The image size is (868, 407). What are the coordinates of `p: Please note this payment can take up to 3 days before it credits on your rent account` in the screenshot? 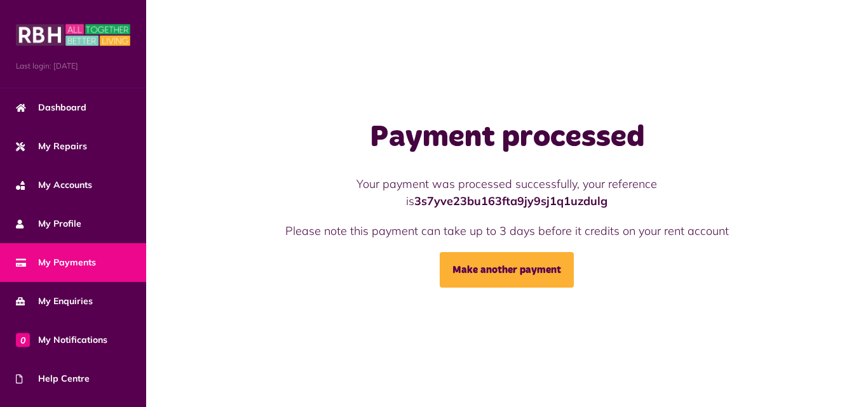 It's located at (507, 230).